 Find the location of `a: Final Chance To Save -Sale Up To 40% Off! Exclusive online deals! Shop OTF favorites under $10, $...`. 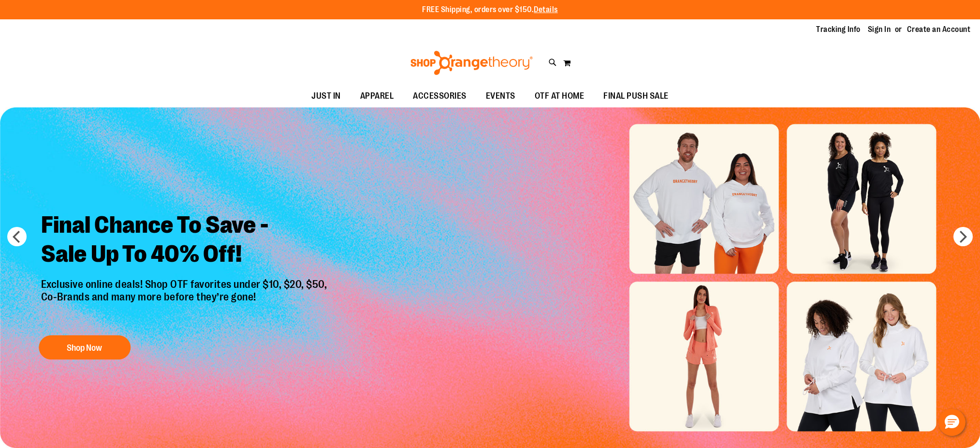

a: Final Chance To Save -Sale Up To 40% Off! Exclusive online deals! Shop OTF favorites under $10, $... is located at coordinates (185, 284).